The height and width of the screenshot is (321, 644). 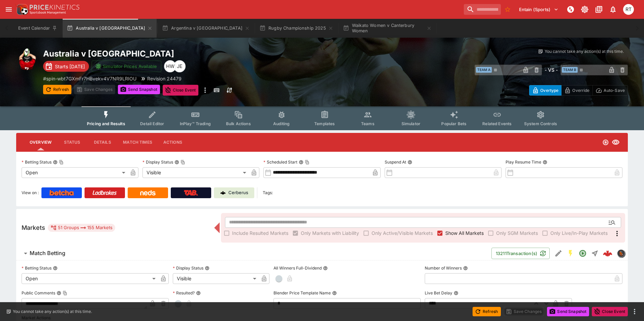 I want to click on span: Show All Markets, so click(x=465, y=233).